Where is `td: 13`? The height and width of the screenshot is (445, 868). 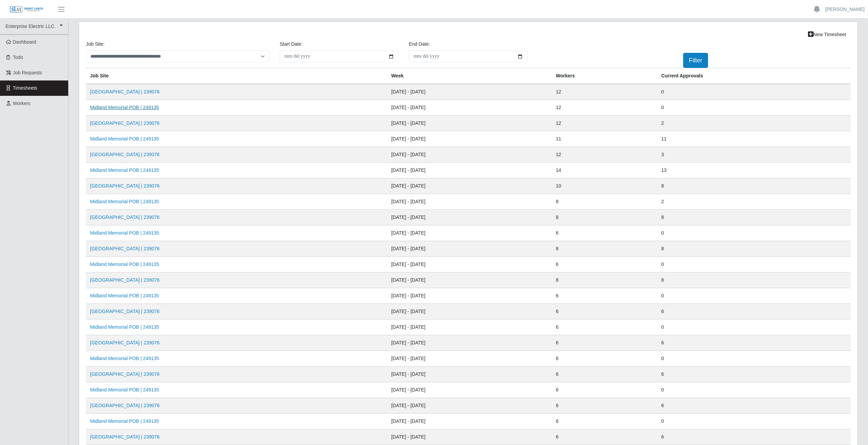
td: 13 is located at coordinates (754, 170).